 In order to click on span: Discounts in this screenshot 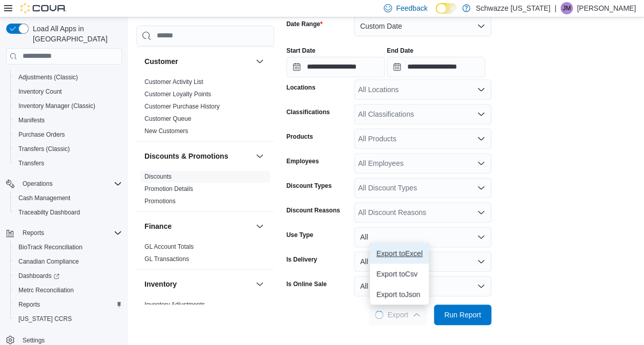, I will do `click(157, 177)`.